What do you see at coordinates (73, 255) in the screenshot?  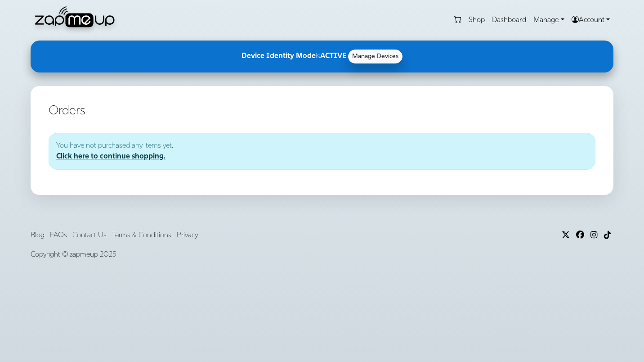 I see `a: Copyright © zapmeup 2025` at bounding box center [73, 255].